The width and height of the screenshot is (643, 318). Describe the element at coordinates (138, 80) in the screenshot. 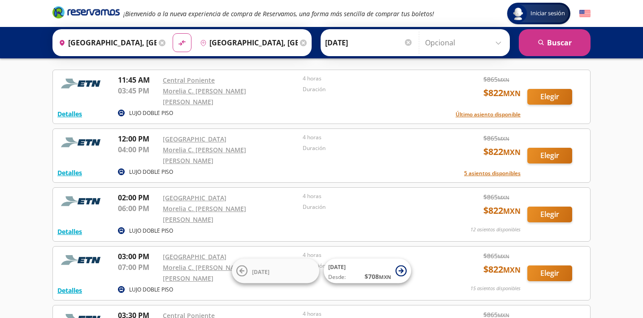

I see `p: 11:45 AM` at that location.